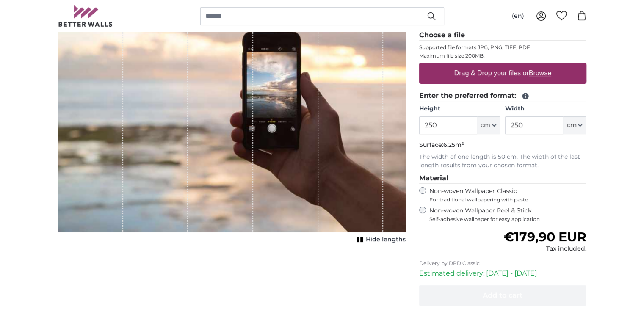 This screenshot has height=309, width=644. What do you see at coordinates (503, 47) in the screenshot?
I see `p: Supported file formats JPG, PNG, TIFF, PDF` at bounding box center [503, 47].